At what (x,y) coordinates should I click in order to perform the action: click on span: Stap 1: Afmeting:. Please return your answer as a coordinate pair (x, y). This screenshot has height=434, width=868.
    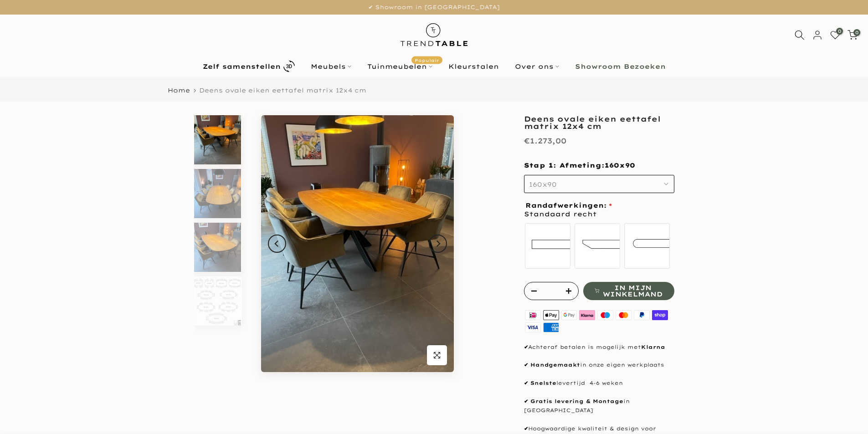
    Looking at the image, I should click on (580, 165).